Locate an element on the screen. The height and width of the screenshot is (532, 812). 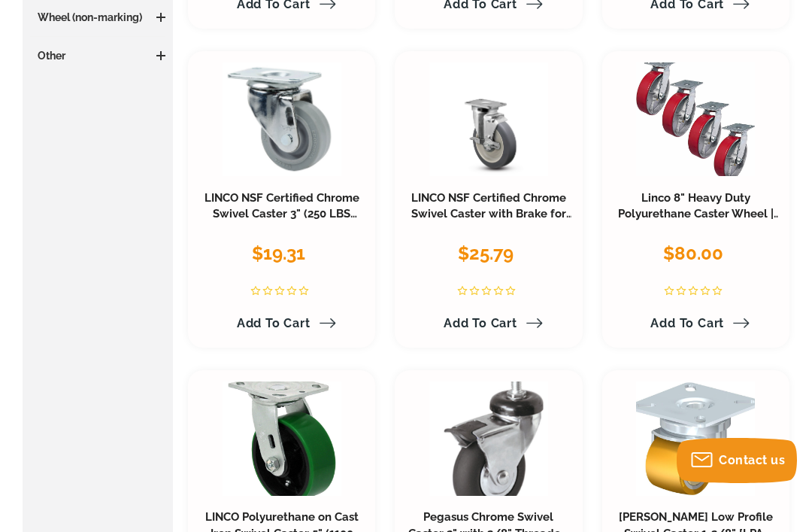
span: $19.31 is located at coordinates (278, 253).